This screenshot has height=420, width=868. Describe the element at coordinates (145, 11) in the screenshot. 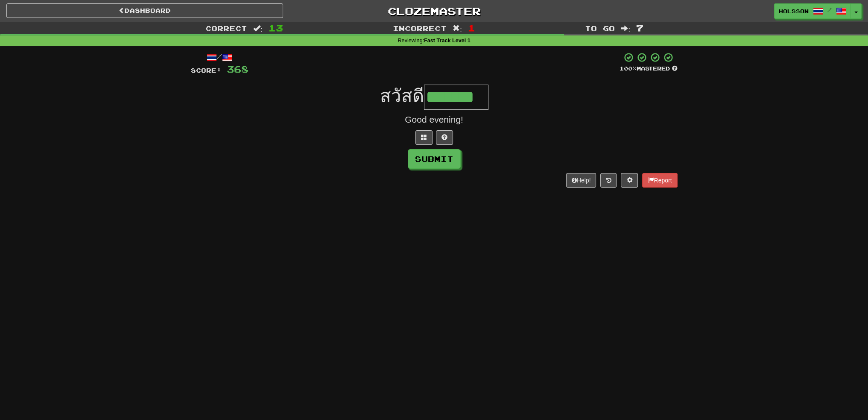

I see `a: Dashboard` at that location.